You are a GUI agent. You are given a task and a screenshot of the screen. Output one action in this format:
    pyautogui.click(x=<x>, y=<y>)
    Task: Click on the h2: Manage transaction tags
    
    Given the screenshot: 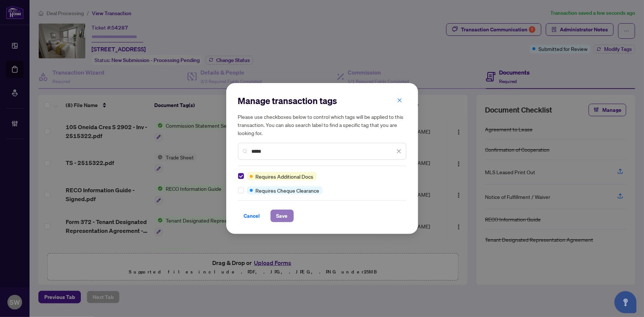 What is the action you would take?
    pyautogui.click(x=322, y=101)
    